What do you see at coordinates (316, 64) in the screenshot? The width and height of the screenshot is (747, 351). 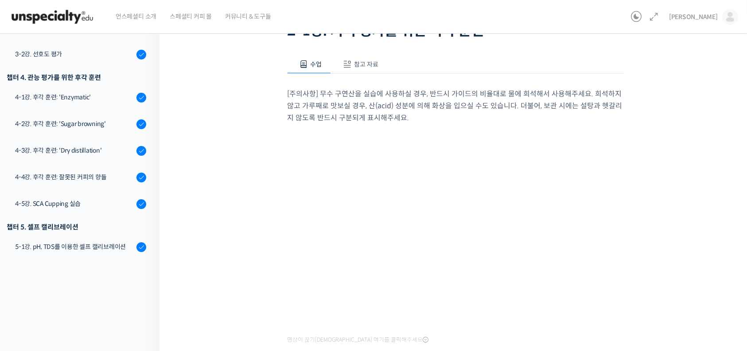 I see `span: 수업` at bounding box center [316, 64].